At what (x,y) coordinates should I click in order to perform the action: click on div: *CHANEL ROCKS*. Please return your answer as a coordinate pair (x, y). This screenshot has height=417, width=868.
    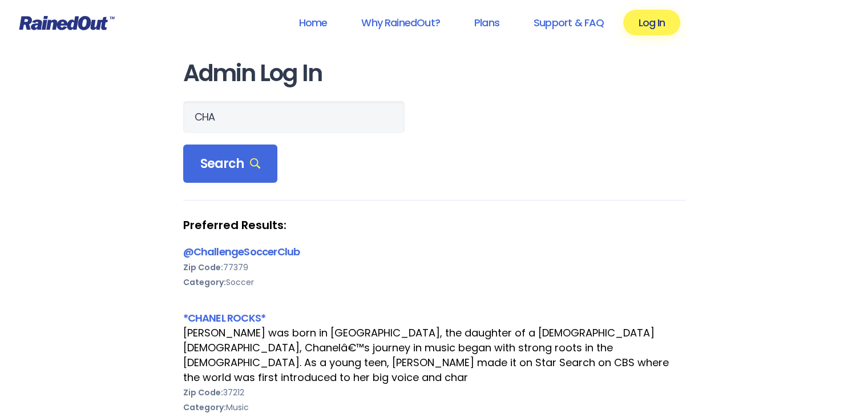
    Looking at the image, I should click on (435, 318).